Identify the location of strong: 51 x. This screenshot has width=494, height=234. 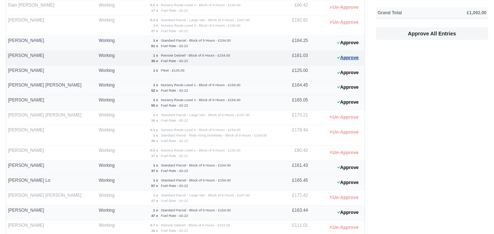
(154, 46).